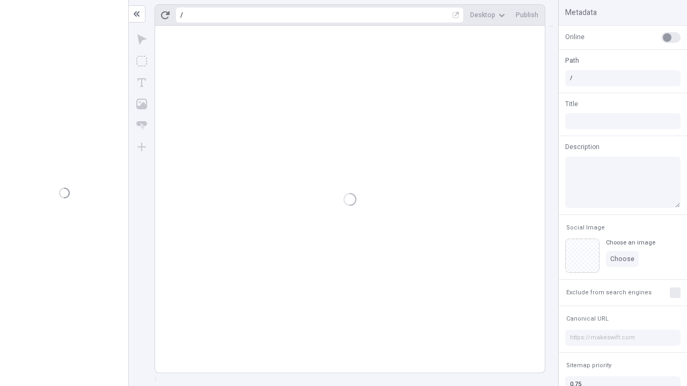 Image resolution: width=687 pixels, height=386 pixels. I want to click on button: Desktop, so click(487, 15).